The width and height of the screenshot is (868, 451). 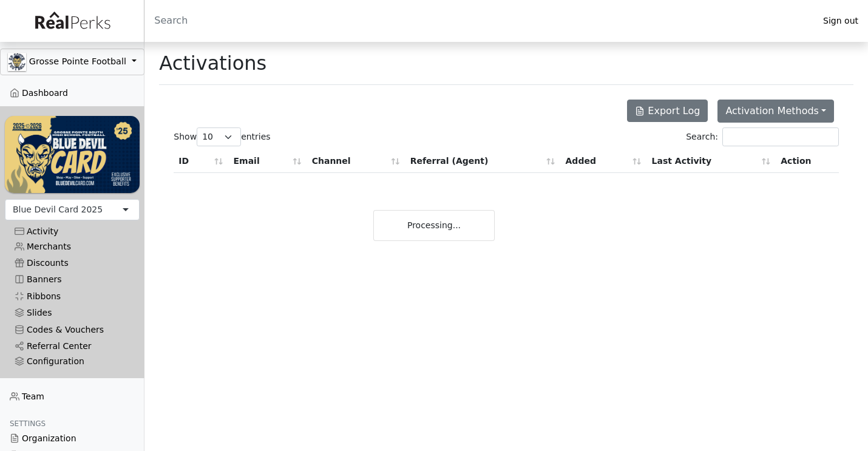 What do you see at coordinates (222, 137) in the screenshot?
I see `label: Show entries` at bounding box center [222, 137].